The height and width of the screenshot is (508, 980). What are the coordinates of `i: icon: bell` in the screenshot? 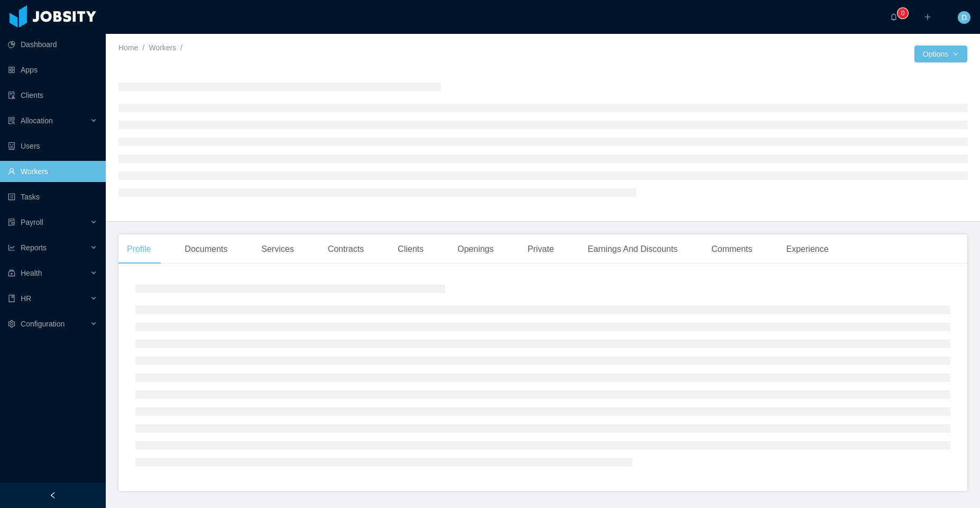 It's located at (893, 17).